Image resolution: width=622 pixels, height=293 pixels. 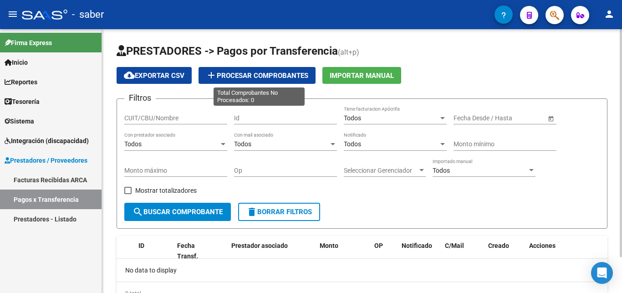 What do you see at coordinates (141, 245) in the screenshot?
I see `span: ID` at bounding box center [141, 245].